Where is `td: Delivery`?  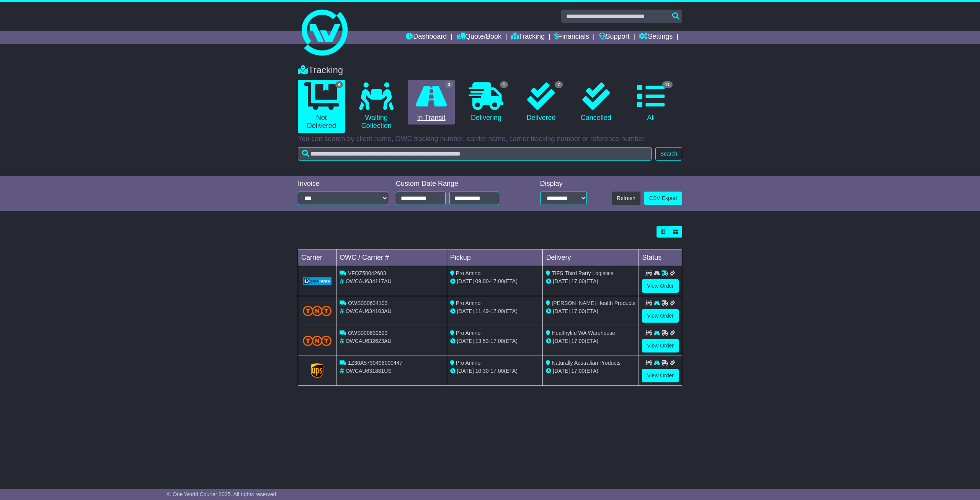
td: Delivery is located at coordinates (591, 257).